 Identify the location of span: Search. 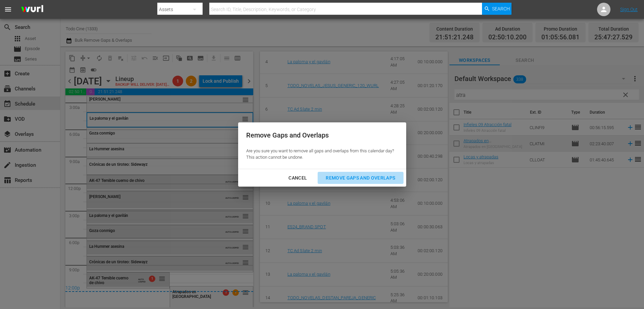
(501, 8).